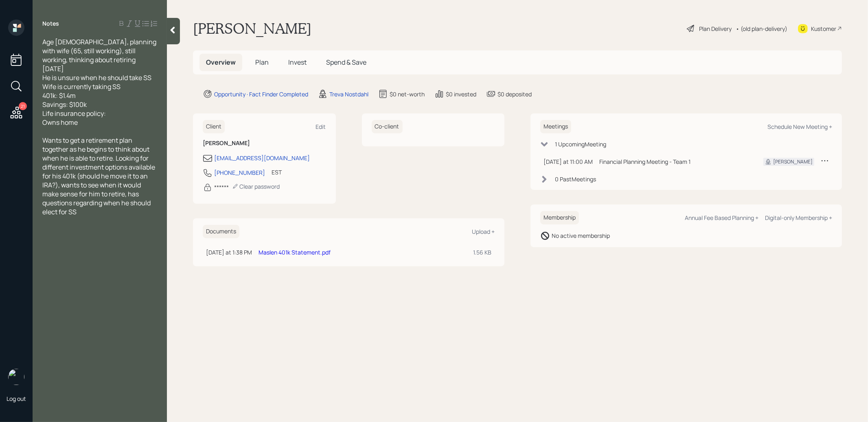 The height and width of the screenshot is (422, 868). Describe the element at coordinates (715, 28) in the screenshot. I see `div: Plan Delivery` at that location.